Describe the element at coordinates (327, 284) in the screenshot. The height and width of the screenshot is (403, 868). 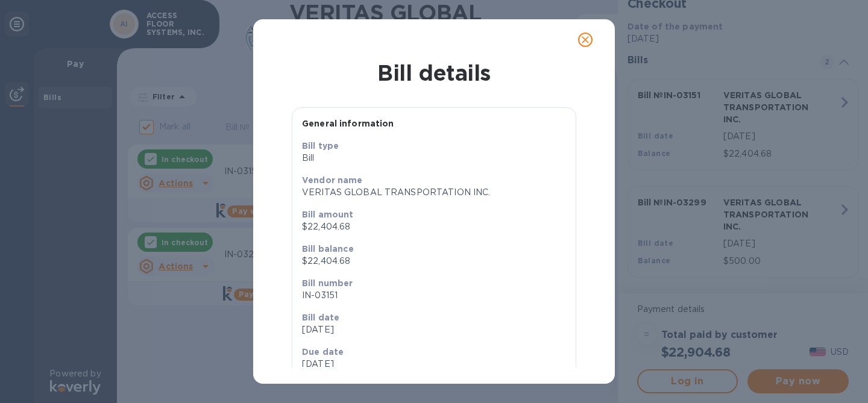
I see `b: Bill number` at that location.